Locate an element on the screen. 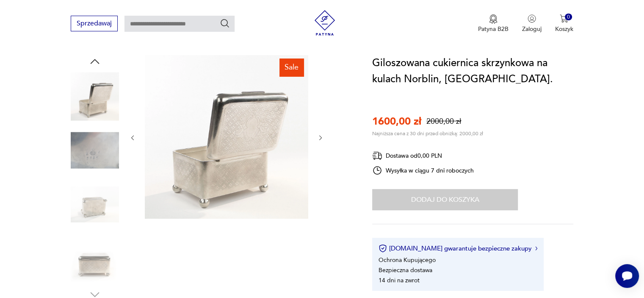 The image size is (644, 298). li: Bezpieczna dostawa is located at coordinates (405, 270).